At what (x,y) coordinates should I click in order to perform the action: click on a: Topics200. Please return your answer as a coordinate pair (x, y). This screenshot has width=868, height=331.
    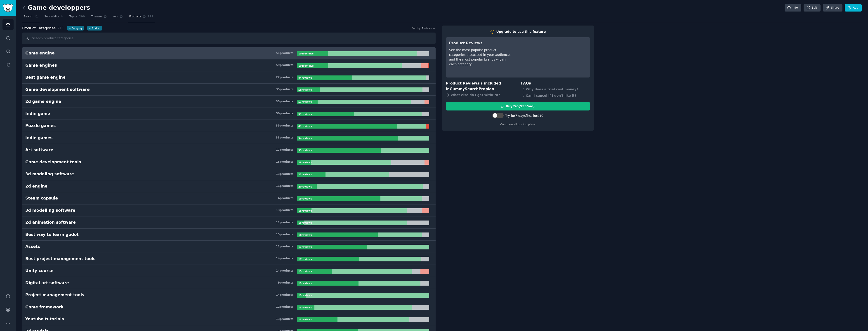
    Looking at the image, I should click on (77, 17).